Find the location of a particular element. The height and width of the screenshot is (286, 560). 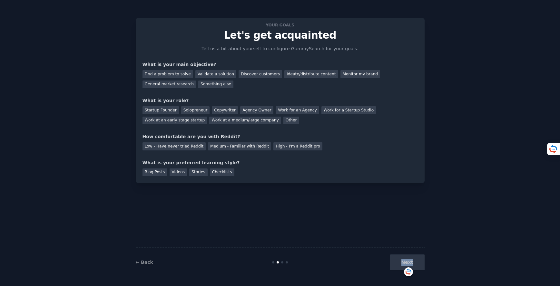

div: Discover customers is located at coordinates (260, 74).